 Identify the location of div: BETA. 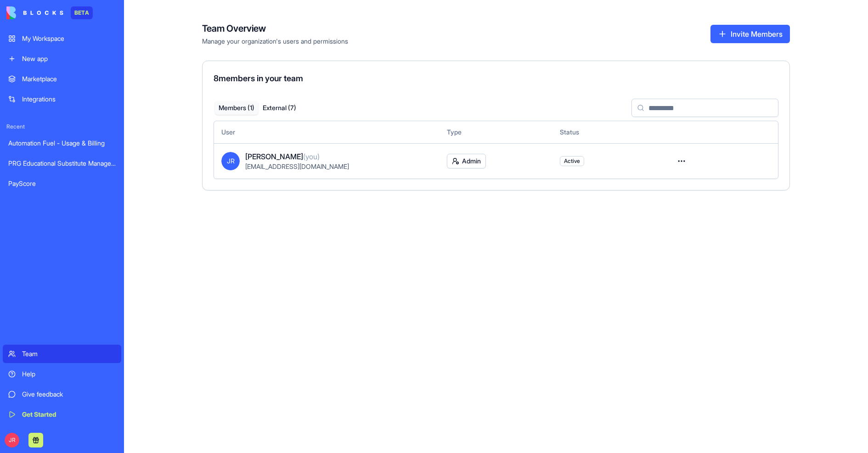
(82, 12).